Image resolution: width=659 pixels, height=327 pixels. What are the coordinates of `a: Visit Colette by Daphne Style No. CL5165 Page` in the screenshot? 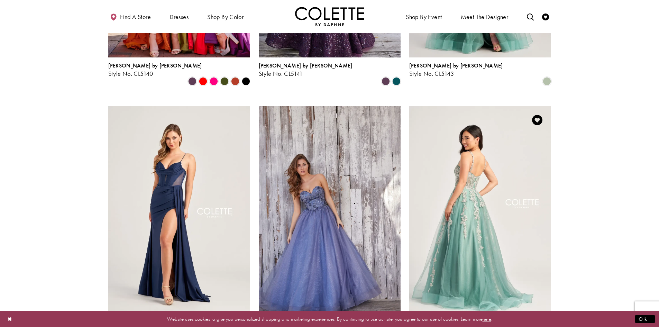 It's located at (480, 209).